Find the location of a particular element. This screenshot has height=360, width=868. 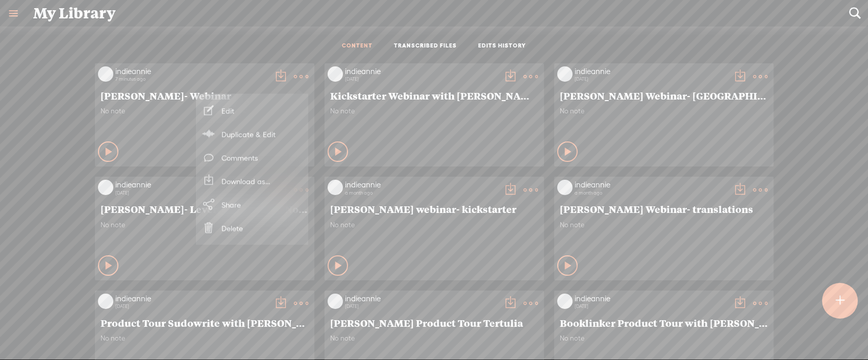

a: Delete is located at coordinates (252, 229).